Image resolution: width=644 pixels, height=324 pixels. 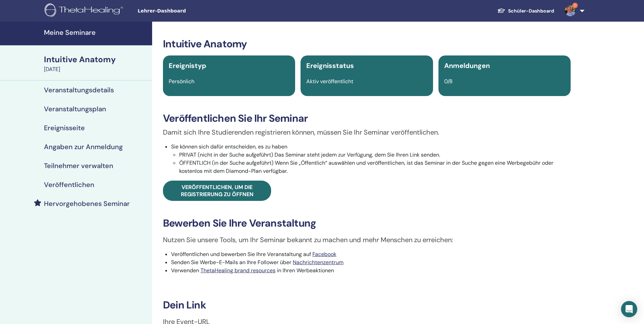 I want to click on h4: Hervorgehobenes Seminar, so click(x=87, y=203).